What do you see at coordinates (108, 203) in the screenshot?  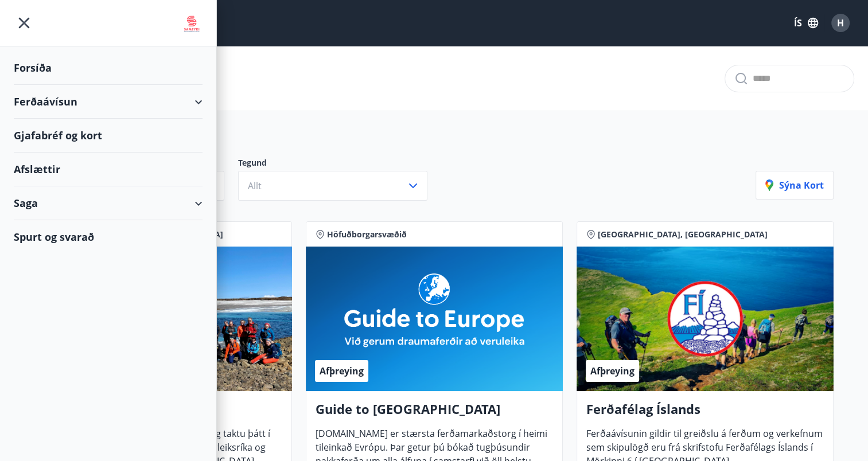 I see `div: Saga` at bounding box center [108, 203].